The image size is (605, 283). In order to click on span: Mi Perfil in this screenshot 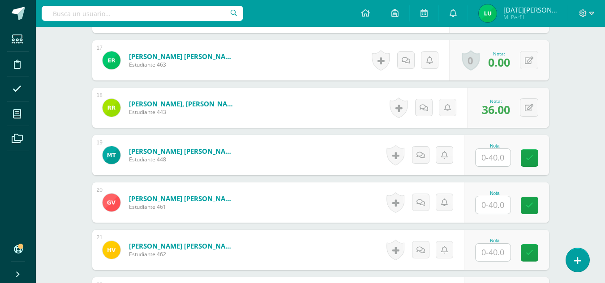, I will do `click(530, 17)`.